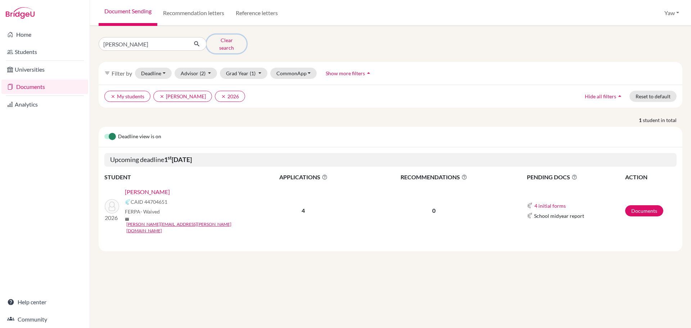 The width and height of the screenshot is (691, 328). Describe the element at coordinates (244, 73) in the screenshot. I see `button: Grad Year(1)` at that location.